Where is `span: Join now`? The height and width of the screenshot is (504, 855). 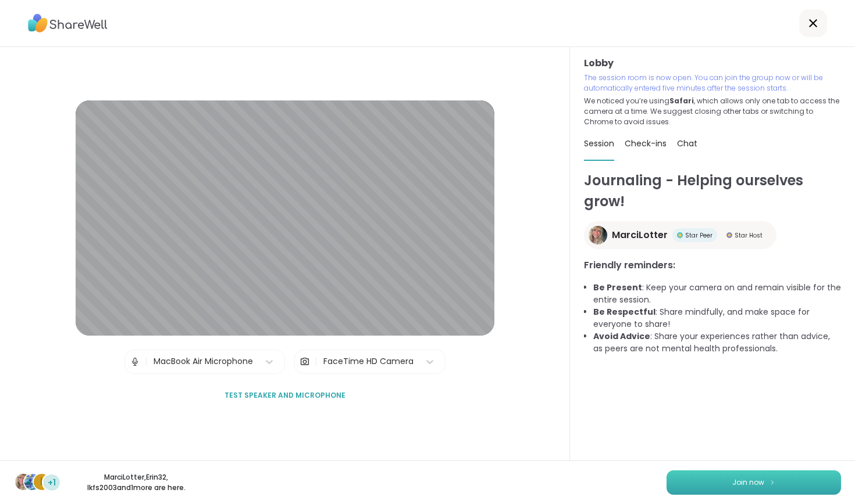
span: Join now is located at coordinates (747, 482).